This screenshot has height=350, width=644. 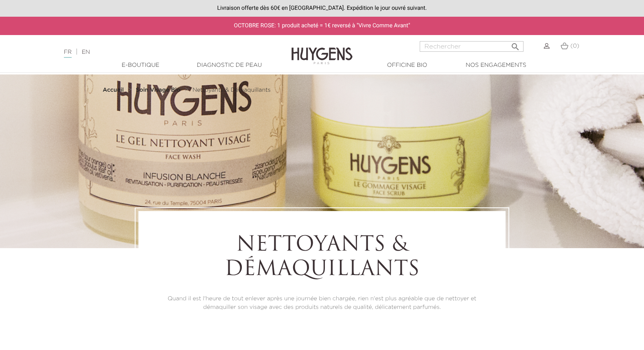 I want to click on input: Rechercher, so click(x=471, y=47).